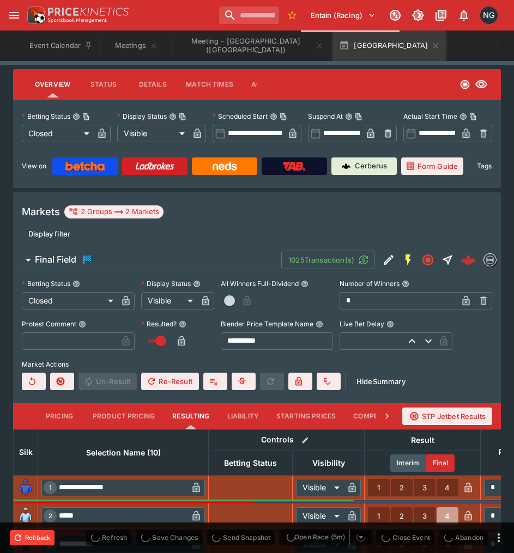 The width and height of the screenshot is (514, 553). What do you see at coordinates (418, 15) in the screenshot?
I see `button: Toggle light/dark mode` at bounding box center [418, 15].